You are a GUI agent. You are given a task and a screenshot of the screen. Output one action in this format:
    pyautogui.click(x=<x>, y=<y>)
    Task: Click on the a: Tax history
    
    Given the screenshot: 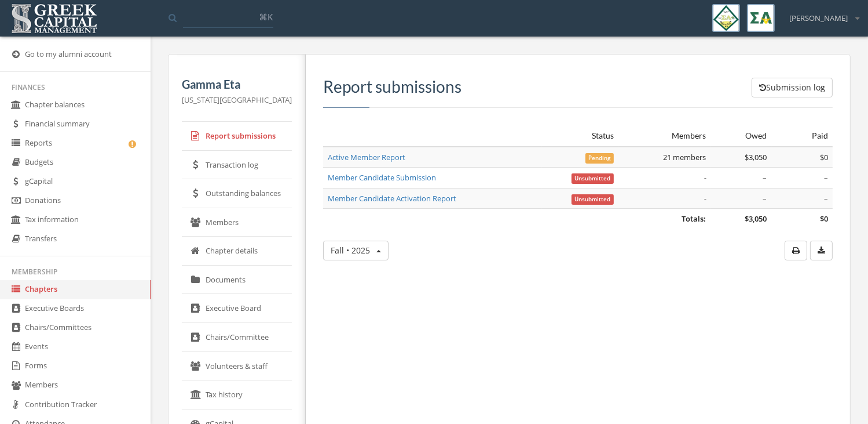 What is the action you would take?
    pyautogui.click(x=237, y=395)
    